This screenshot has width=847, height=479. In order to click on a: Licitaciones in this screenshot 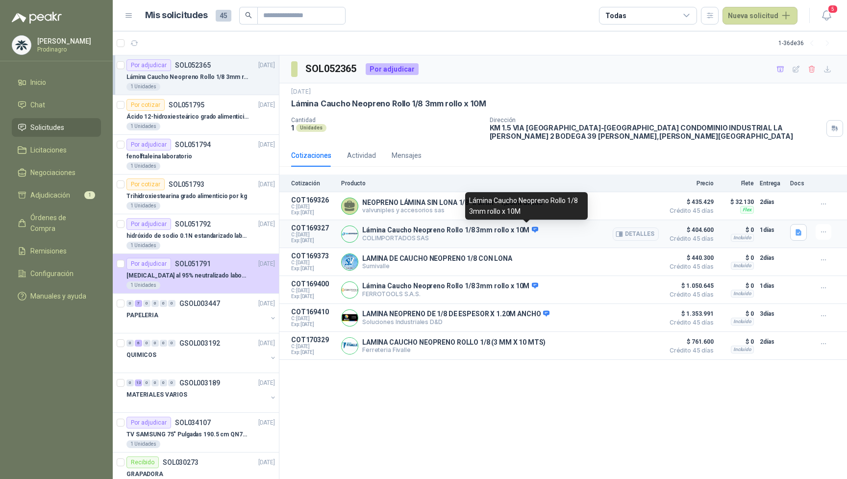, I will do `click(56, 150)`.